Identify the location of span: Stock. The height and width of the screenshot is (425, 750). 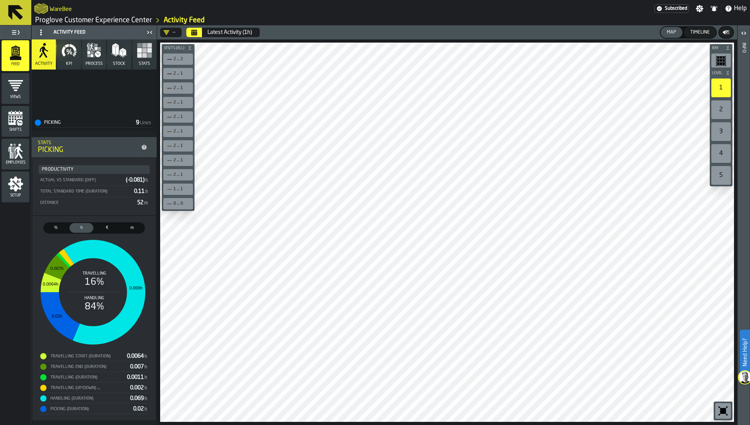
(119, 64).